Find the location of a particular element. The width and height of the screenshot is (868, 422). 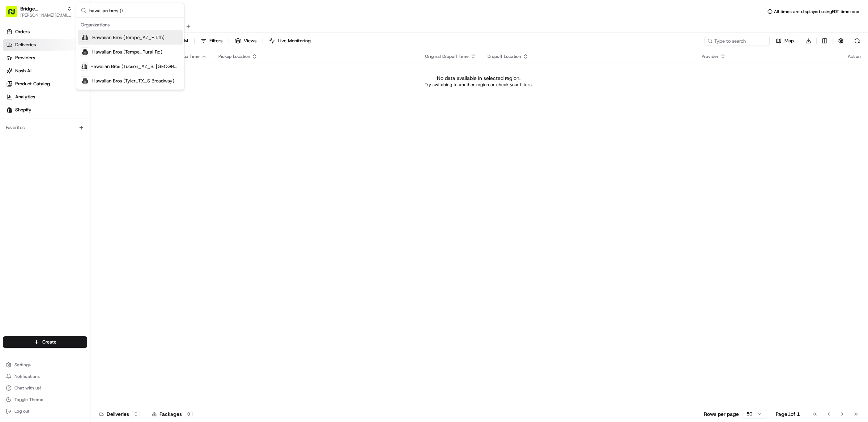

span: Toggle Theme is located at coordinates (29, 400).